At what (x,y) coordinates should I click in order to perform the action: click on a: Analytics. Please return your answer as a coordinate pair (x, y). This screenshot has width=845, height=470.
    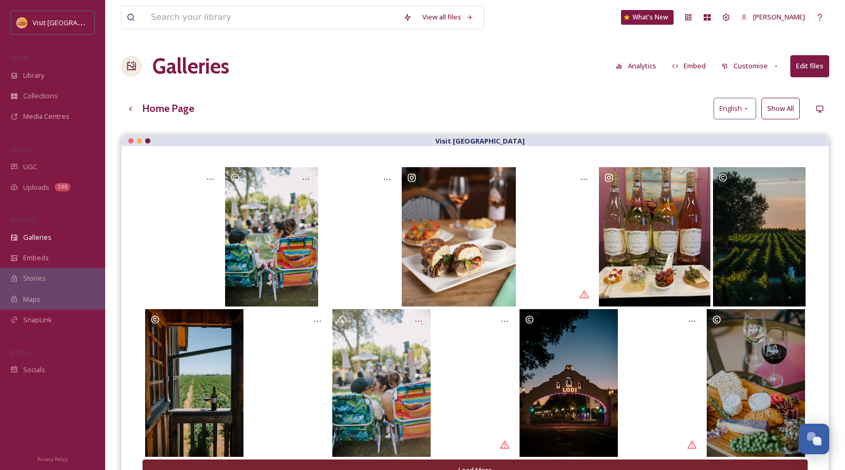
    Looking at the image, I should click on (639, 66).